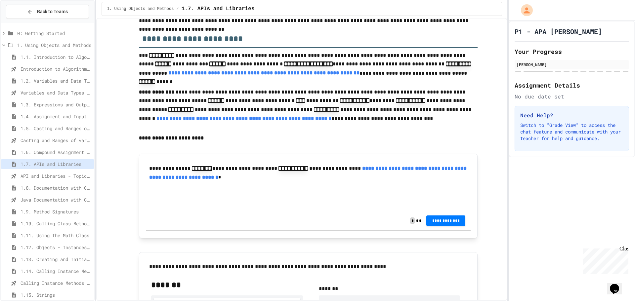 The height and width of the screenshot is (301, 635). Describe the element at coordinates (56, 93) in the screenshot. I see `span: Variables and Data Types - Quiz` at that location.